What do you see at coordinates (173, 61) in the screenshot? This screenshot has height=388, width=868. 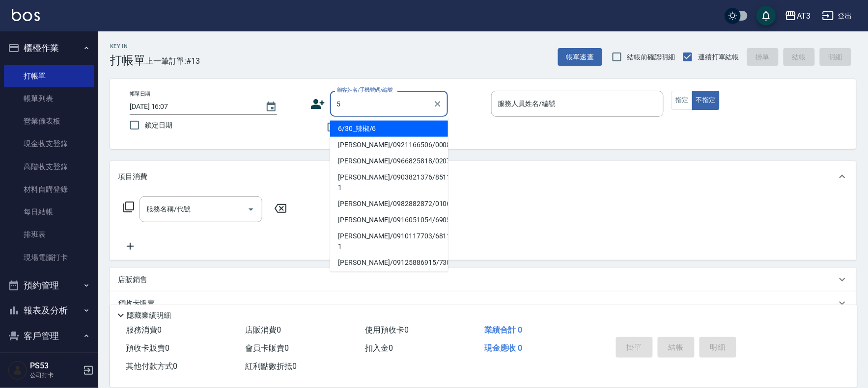 I see `span: 上一筆訂單:#13` at bounding box center [173, 61].